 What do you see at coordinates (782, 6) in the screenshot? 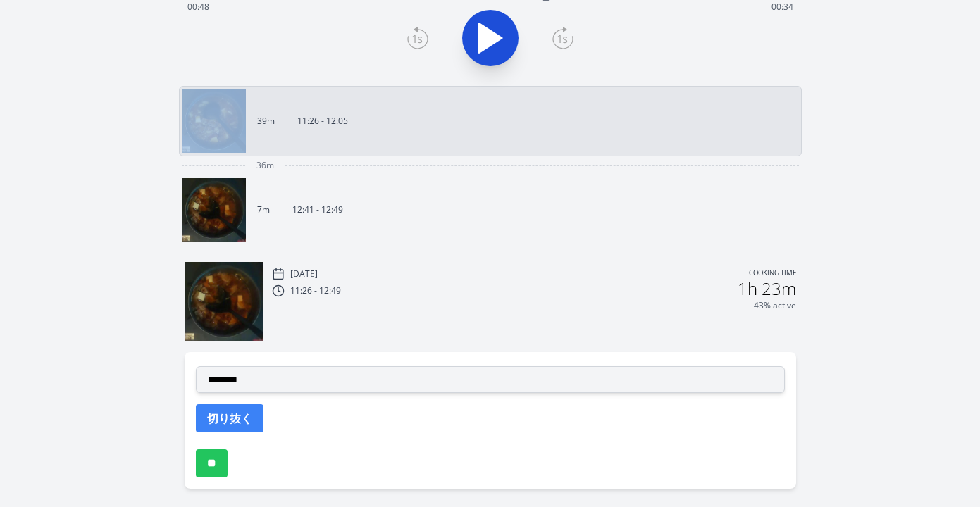
I see `span: 00:34` at bounding box center [782, 6].